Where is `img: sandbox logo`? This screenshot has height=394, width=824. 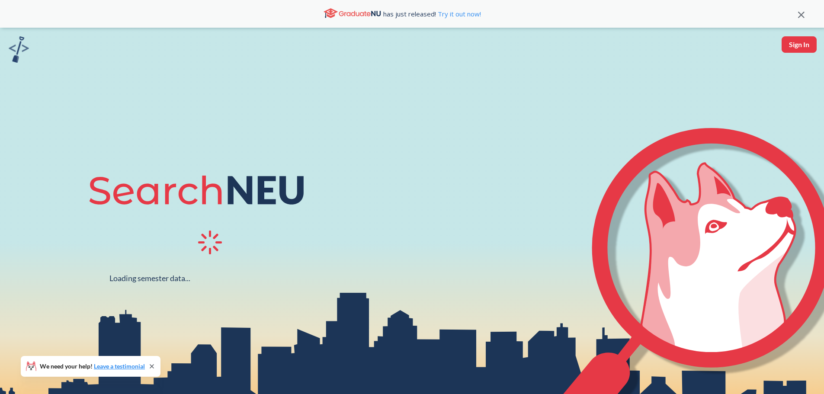 img: sandbox logo is located at coordinates (19, 49).